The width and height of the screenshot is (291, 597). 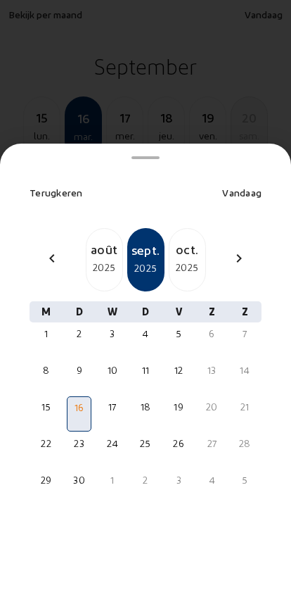 What do you see at coordinates (112, 407) in the screenshot?
I see `div: 17` at bounding box center [112, 407].